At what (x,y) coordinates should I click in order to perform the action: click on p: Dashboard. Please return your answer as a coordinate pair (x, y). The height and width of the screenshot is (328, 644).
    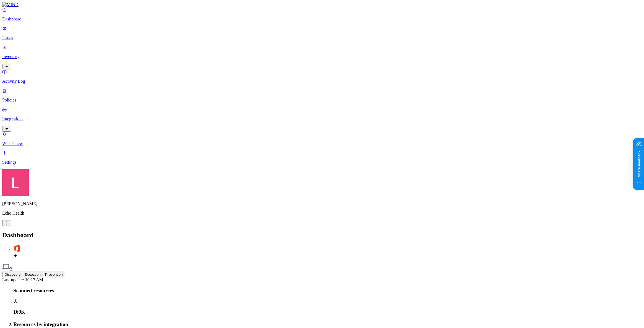
    Looking at the image, I should click on (322, 19).